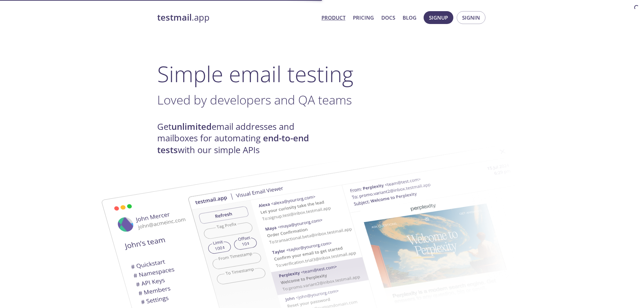 This screenshot has width=644, height=308. Describe the element at coordinates (471, 17) in the screenshot. I see `button: Signin` at that location.